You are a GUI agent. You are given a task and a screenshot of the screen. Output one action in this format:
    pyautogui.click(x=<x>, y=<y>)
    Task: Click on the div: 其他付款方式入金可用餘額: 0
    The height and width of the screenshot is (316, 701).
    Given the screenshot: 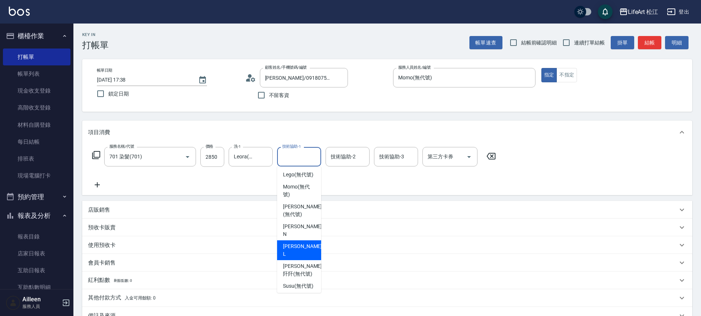 What is the action you would take?
    pyautogui.click(x=387, y=298)
    